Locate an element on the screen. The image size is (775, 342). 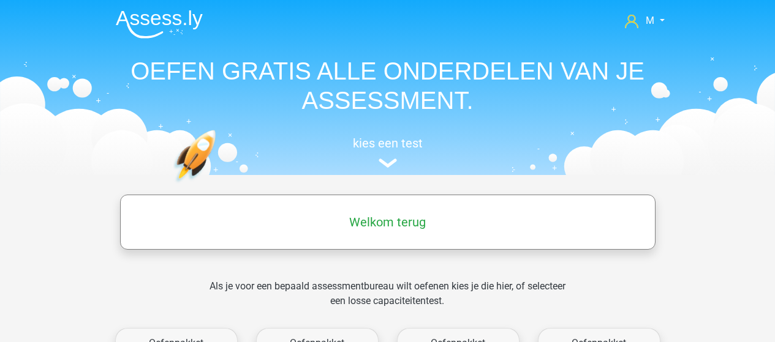
img: assessment is located at coordinates (388, 163).